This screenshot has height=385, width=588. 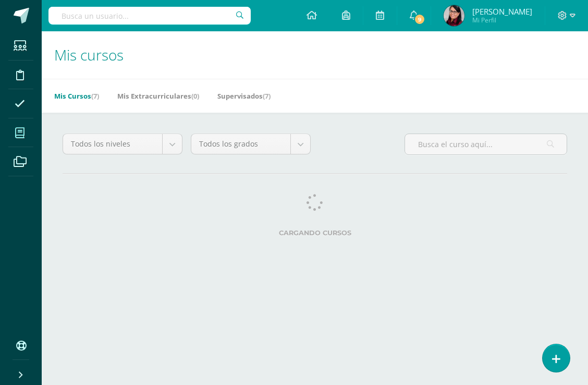 I want to click on img: 0a2e9a33f3909cb77ea8b9c8beb902f9.png, so click(x=454, y=15).